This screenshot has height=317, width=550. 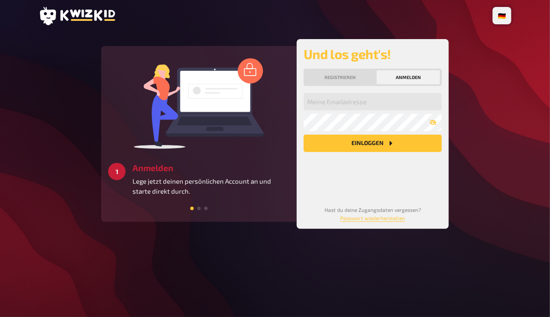 I want to click on p: Lege jetzt deinen persönlichen Account an und starte direkt durch., so click(x=211, y=186).